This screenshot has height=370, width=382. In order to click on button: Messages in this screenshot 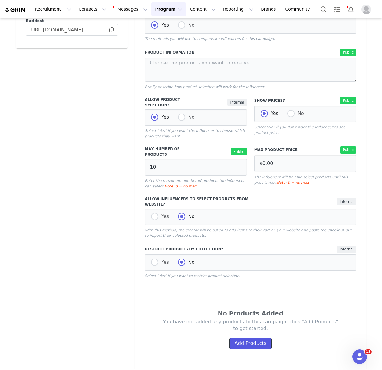, I will do `click(130, 9)`.